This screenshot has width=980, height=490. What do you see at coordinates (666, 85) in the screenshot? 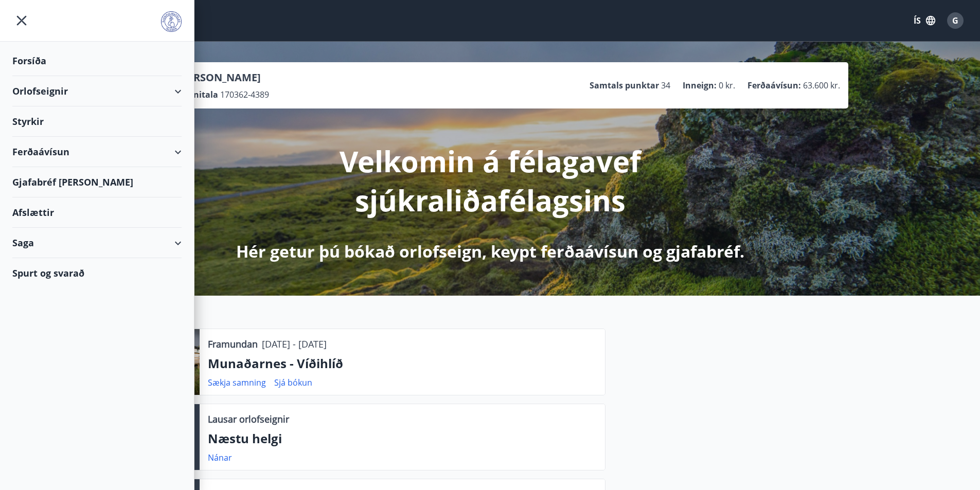
I see `span: 34` at bounding box center [666, 85].